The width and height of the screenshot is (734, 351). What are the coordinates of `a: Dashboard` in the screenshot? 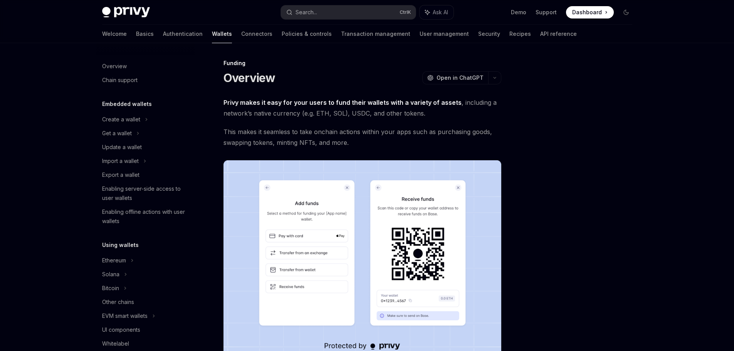 It's located at (590, 12).